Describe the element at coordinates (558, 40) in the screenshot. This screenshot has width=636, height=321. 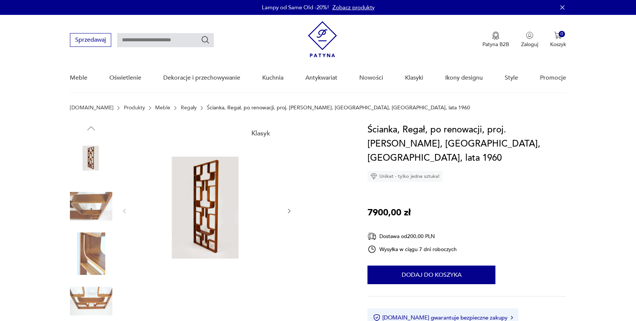
I see `button: 0Koszyk` at that location.